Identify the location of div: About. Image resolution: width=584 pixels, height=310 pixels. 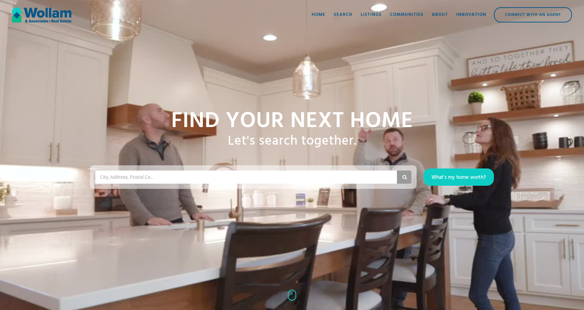
(440, 15).